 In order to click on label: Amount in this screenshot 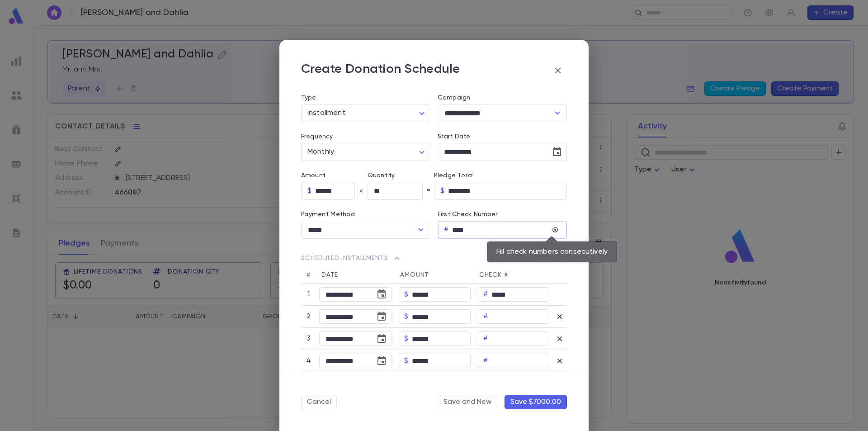, I will do `click(334, 176)`.